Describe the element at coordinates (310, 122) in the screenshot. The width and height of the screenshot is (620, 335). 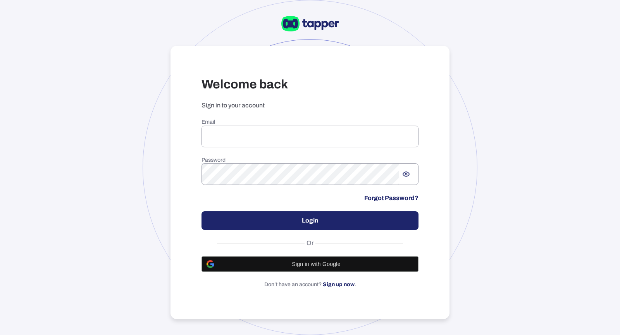
I see `h6: Email` at that location.